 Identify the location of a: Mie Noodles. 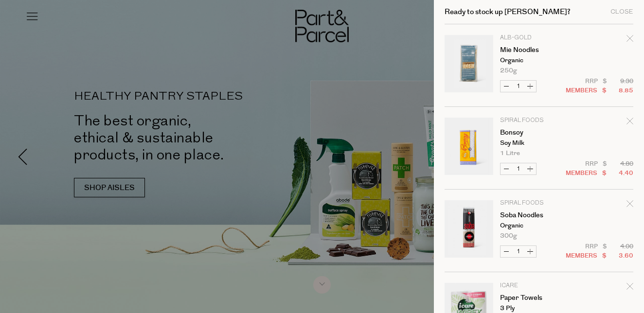
(538, 50).